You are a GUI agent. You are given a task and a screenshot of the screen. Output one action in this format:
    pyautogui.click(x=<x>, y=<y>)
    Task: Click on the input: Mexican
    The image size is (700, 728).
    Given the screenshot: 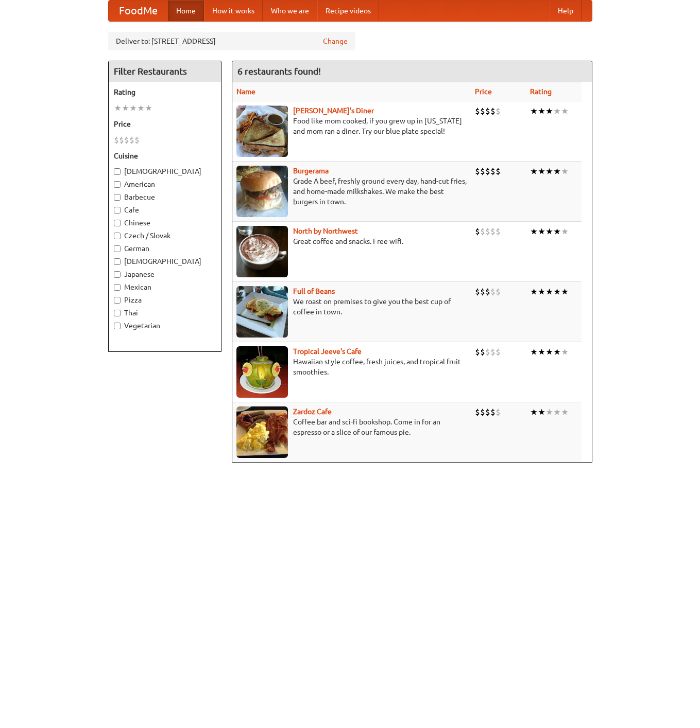 What is the action you would take?
    pyautogui.click(x=117, y=287)
    